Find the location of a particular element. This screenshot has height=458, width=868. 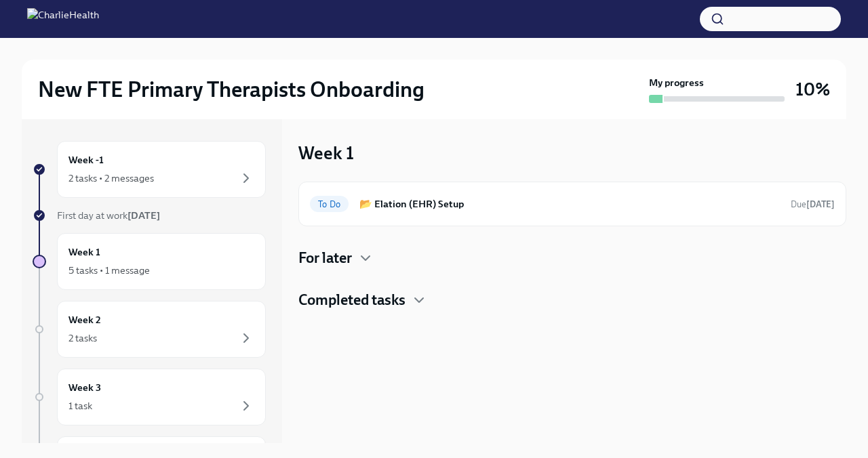

h4: Completed tasks is located at coordinates (352, 300).